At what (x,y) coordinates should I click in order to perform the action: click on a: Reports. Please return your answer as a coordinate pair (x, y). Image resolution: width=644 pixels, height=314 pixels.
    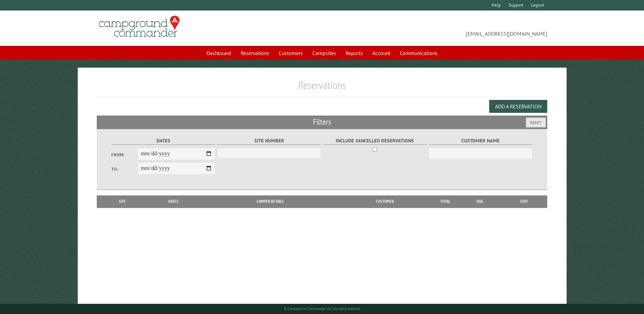
    Looking at the image, I should click on (354, 53).